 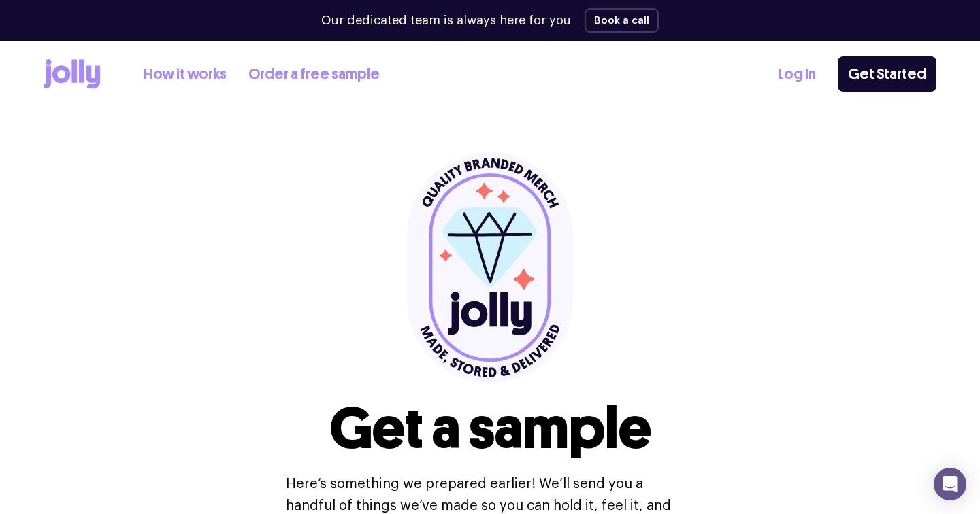 I want to click on p: Our dedicated team is always here for you, so click(x=446, y=21).